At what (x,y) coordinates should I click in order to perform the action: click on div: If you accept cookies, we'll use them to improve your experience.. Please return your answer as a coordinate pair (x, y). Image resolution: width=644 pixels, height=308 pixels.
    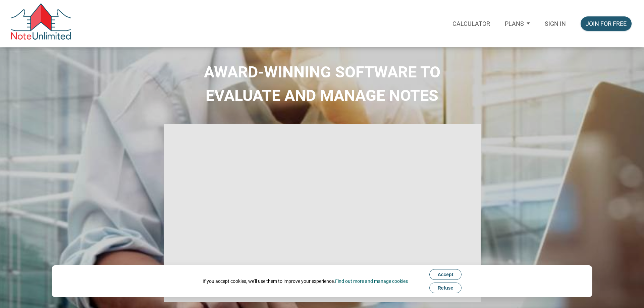
    Looking at the image, I should click on (305, 281).